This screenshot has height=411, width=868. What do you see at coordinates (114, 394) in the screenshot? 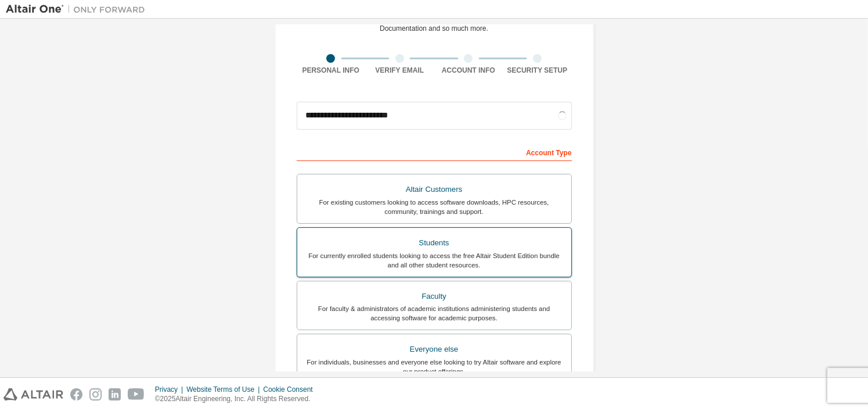
I see `img: linkedin.svg` at bounding box center [114, 394].